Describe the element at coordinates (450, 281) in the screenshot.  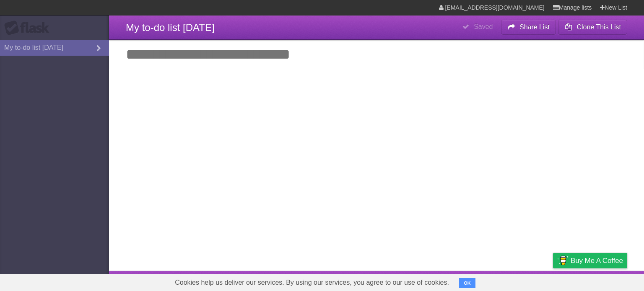
I see `a: About` at that location.